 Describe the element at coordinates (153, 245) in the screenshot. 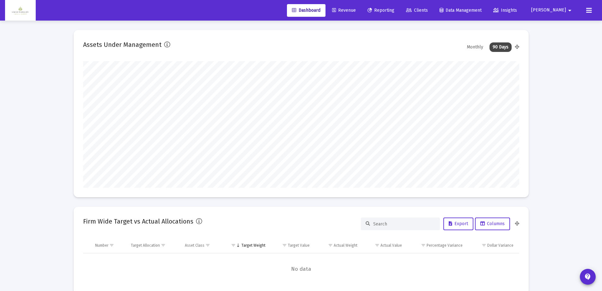

I see `td: Column Target Allocation` at that location.